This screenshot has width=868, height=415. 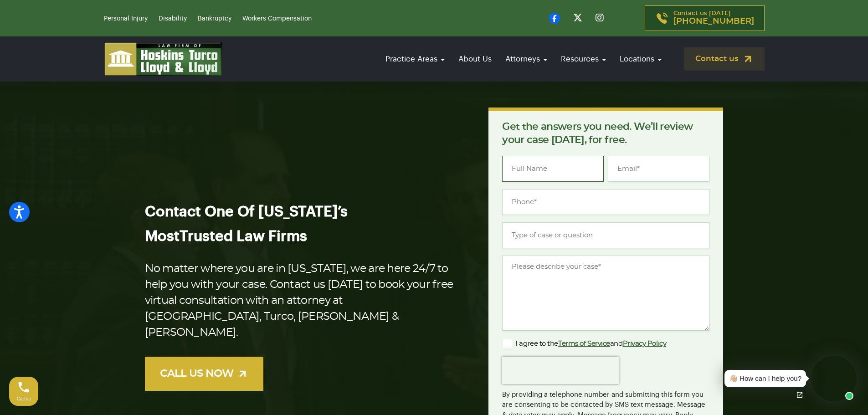 I want to click on span: Call us, so click(x=23, y=399).